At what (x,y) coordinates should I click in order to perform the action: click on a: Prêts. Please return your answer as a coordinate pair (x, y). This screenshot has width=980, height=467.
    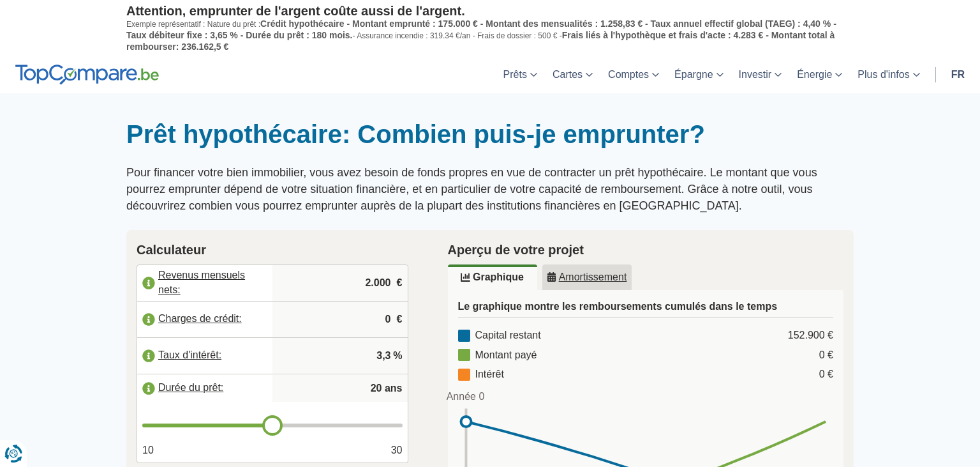
    Looking at the image, I should click on (520, 74).